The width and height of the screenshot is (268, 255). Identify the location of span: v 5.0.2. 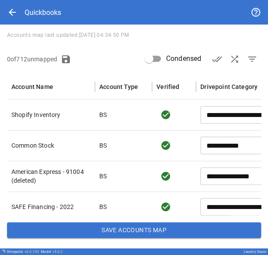
(57, 252).